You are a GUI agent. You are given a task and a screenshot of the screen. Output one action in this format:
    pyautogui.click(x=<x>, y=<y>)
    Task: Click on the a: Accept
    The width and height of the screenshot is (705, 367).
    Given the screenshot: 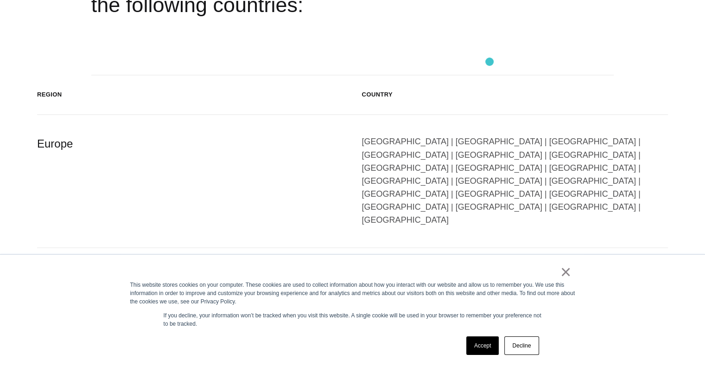 What is the action you would take?
    pyautogui.click(x=482, y=345)
    